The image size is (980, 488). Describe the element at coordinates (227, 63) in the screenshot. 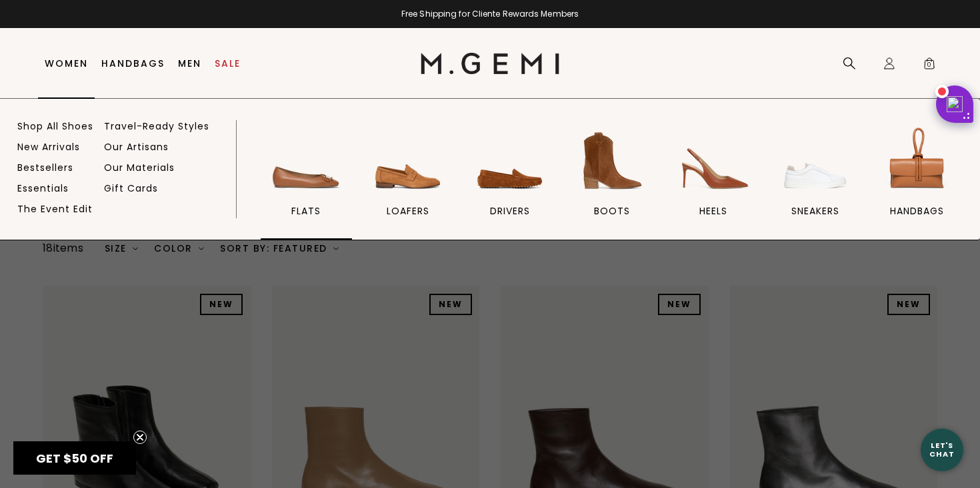

I see `a: Sale` at that location.